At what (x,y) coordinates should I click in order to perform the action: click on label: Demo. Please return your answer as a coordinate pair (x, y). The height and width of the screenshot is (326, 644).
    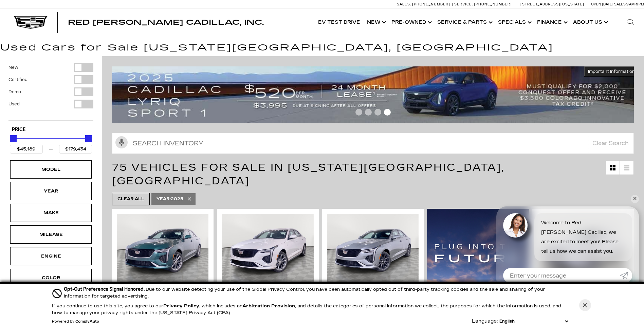
    Looking at the image, I should click on (15, 92).